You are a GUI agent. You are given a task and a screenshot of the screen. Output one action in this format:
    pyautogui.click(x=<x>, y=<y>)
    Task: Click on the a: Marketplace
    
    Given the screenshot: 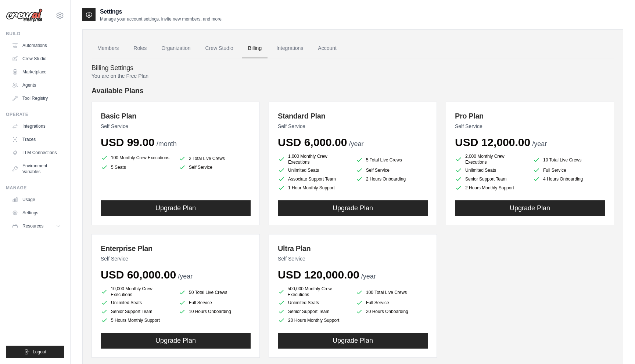 What is the action you would take?
    pyautogui.click(x=37, y=72)
    